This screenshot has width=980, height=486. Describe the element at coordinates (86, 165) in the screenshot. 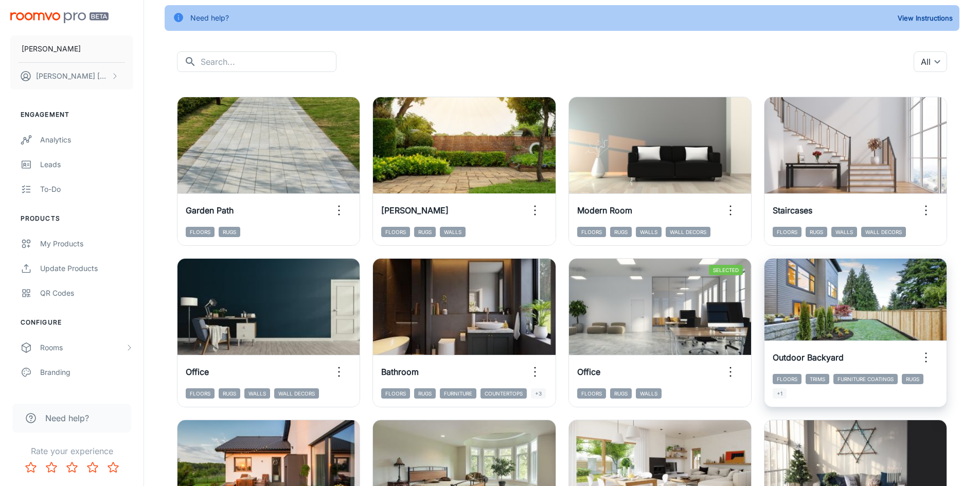

I see `div: Leads` at that location.